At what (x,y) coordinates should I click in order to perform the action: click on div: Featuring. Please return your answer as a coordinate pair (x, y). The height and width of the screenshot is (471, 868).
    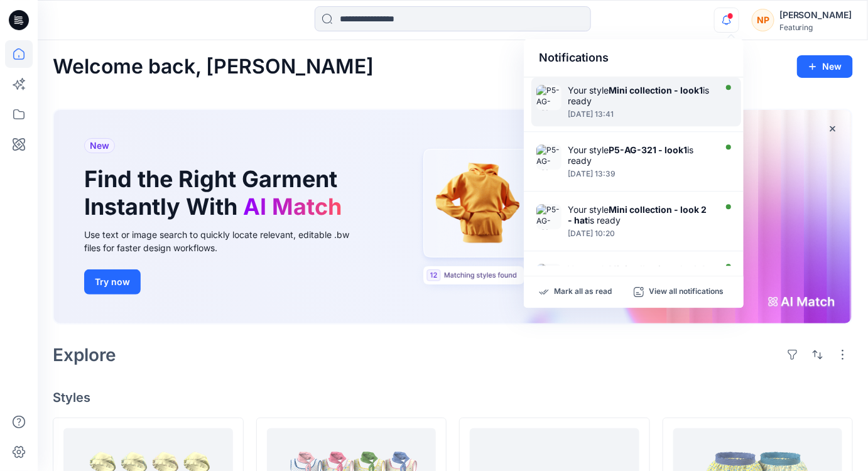
    Looking at the image, I should click on (816, 27).